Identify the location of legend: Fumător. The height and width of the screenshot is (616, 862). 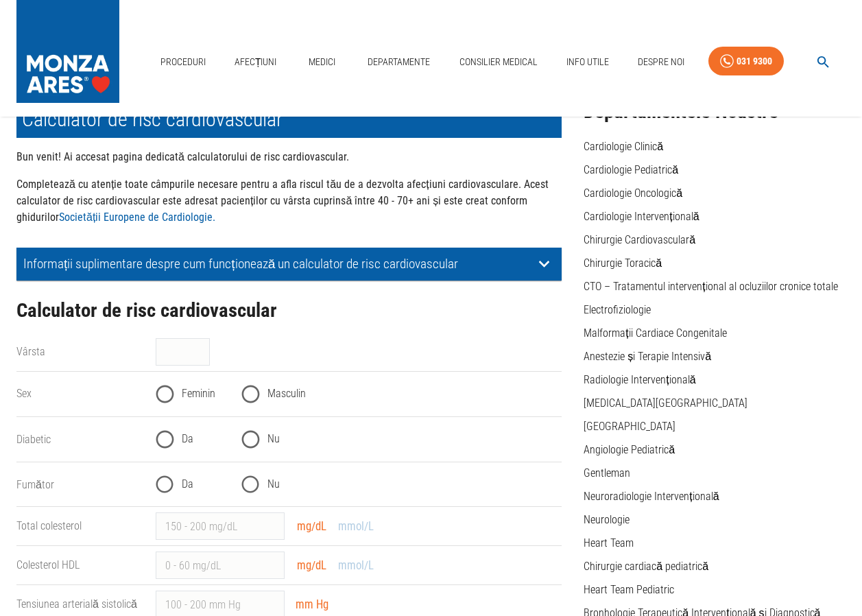
(80, 484).